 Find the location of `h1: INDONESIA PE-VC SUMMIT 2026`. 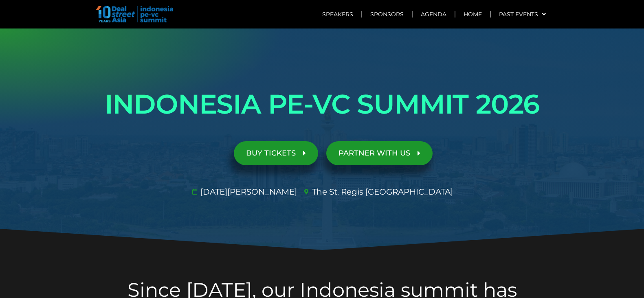

h1: INDONESIA PE-VC SUMMIT 2026 is located at coordinates (322, 104).